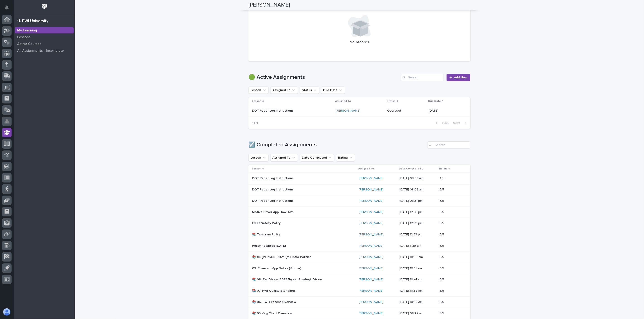 The height and width of the screenshot is (319, 644). Describe the element at coordinates (458, 123) in the screenshot. I see `span: Next` at that location.